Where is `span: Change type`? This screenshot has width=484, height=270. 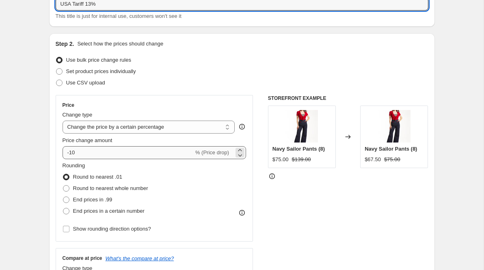
span: Change type is located at coordinates (78, 115).